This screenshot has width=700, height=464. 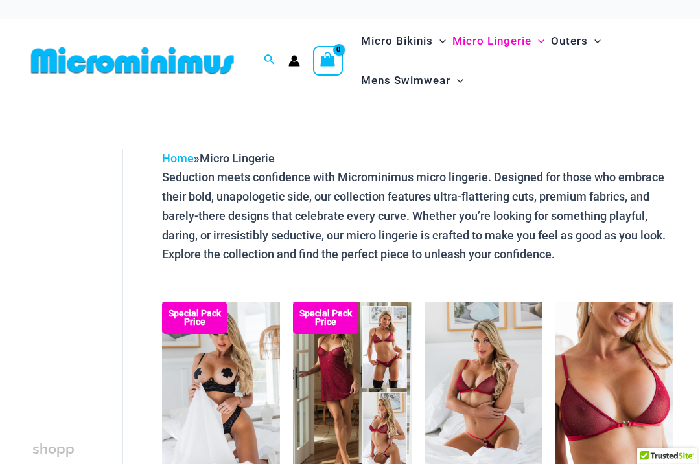 I want to click on img: MM SHOP LOGO FLAT, so click(x=132, y=60).